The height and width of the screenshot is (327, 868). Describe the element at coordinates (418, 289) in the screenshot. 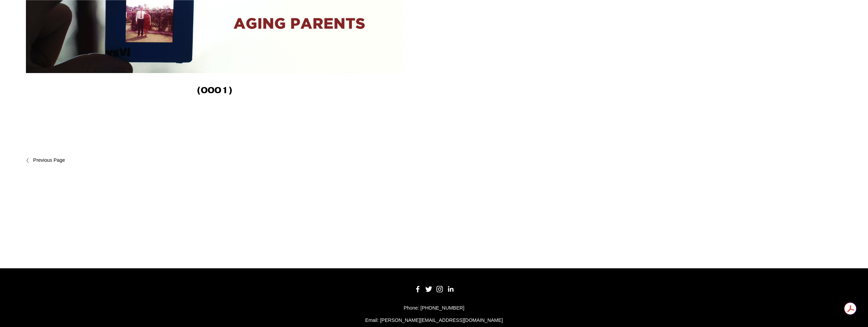

I see `a: Facebook` at that location.